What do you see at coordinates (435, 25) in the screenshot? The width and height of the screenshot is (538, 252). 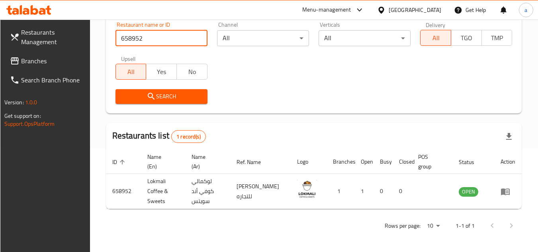 I see `label: Delivery` at bounding box center [435, 25].